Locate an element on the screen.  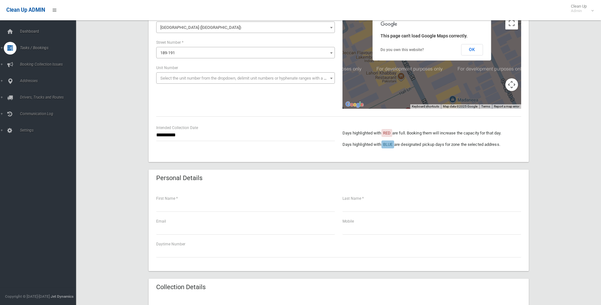
span: RED is located at coordinates (387, 133).